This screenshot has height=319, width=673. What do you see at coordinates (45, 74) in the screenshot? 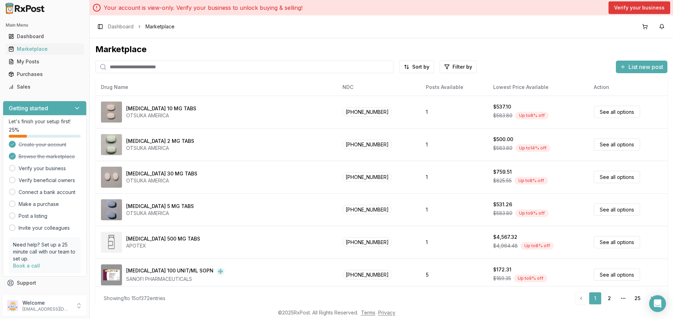
I see `button: Purchases` at bounding box center [45, 74].